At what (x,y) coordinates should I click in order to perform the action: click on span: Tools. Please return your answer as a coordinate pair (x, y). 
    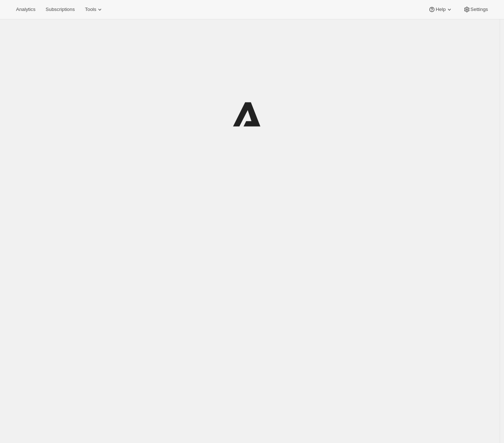
    Looking at the image, I should click on (91, 9).